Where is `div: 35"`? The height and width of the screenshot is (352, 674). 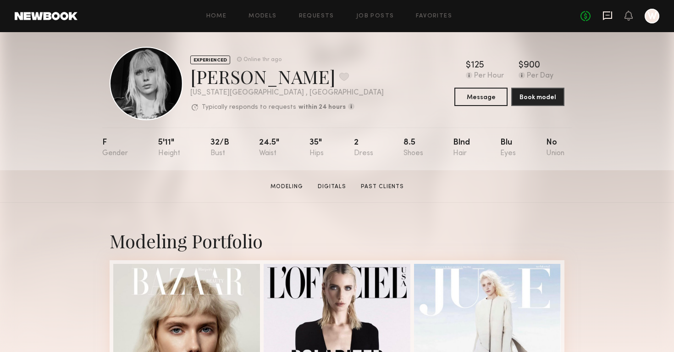 div: 35" is located at coordinates (317, 148).